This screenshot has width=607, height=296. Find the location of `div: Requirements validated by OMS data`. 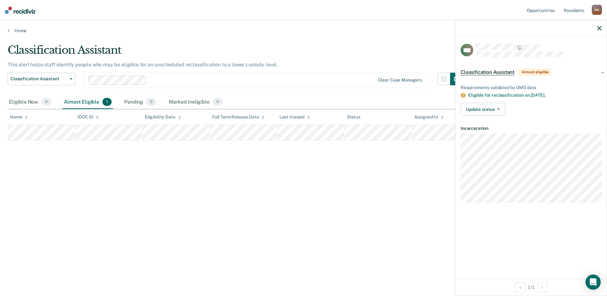

div: Requirements validated by OMS data is located at coordinates (531, 87).